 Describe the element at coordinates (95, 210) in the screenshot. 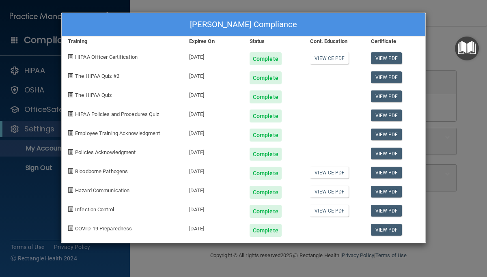

I see `span: Infection Control` at that location.